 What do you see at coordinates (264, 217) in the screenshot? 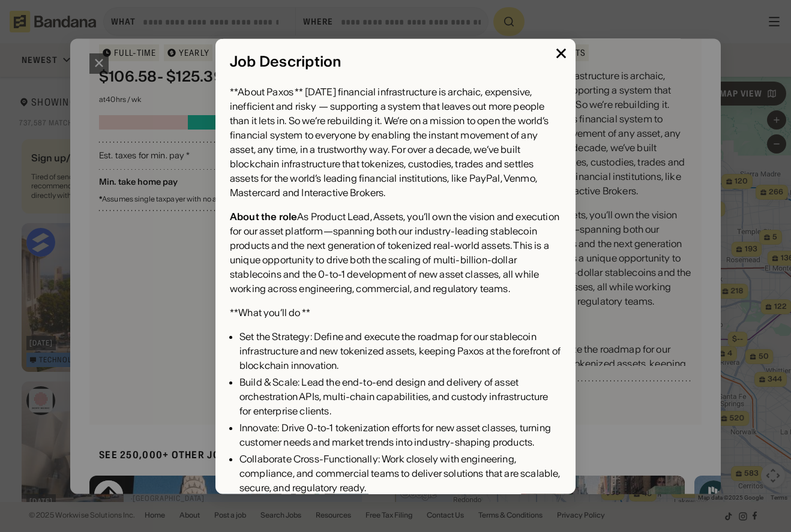
I see `div: About the role` at bounding box center [264, 217].